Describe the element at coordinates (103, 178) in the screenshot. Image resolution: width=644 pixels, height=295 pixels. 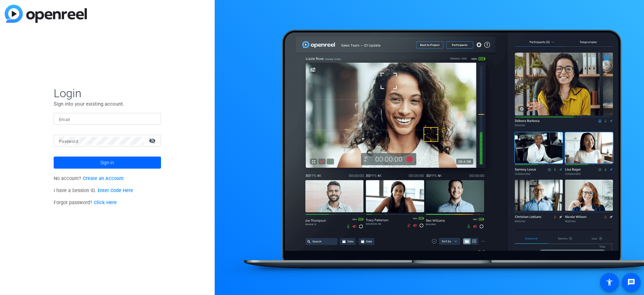
I see `a: Create an Account` at that location.